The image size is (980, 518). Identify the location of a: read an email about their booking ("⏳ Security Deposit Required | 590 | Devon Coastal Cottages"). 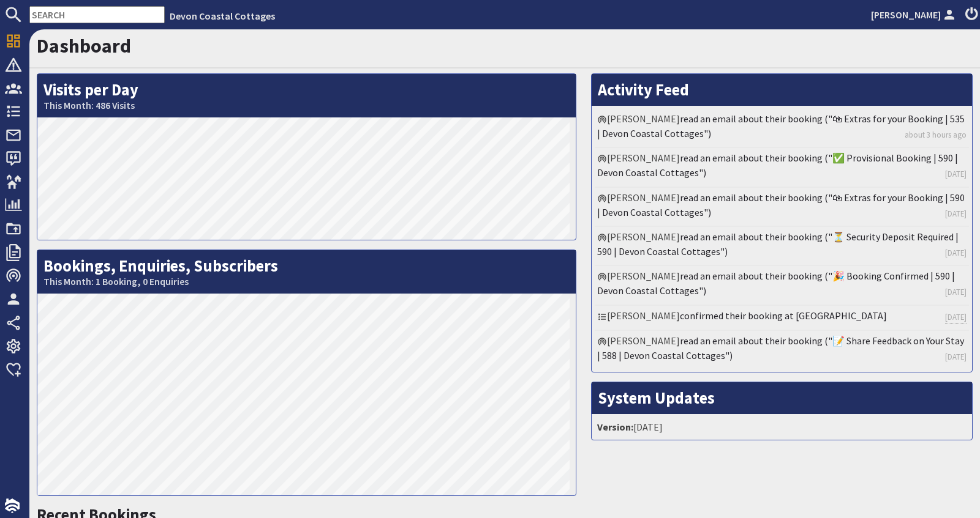
(778, 244).